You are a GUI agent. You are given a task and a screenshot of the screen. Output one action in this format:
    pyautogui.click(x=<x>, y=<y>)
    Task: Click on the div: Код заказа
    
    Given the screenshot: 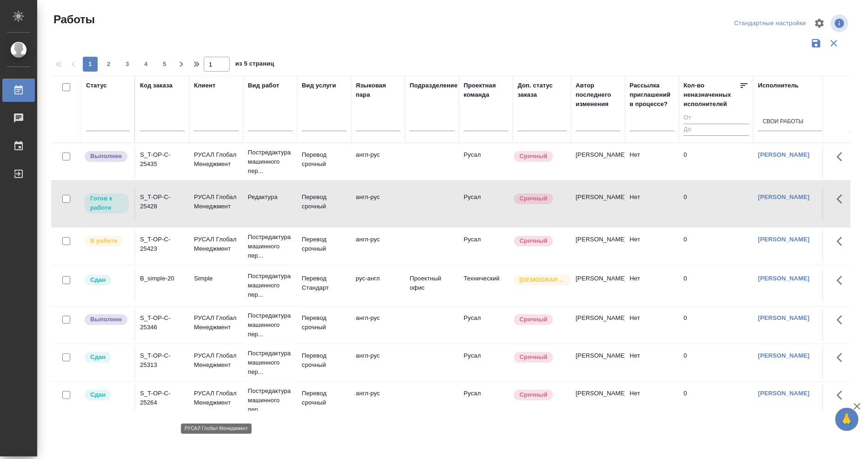 What is the action you would take?
    pyautogui.click(x=156, y=86)
    